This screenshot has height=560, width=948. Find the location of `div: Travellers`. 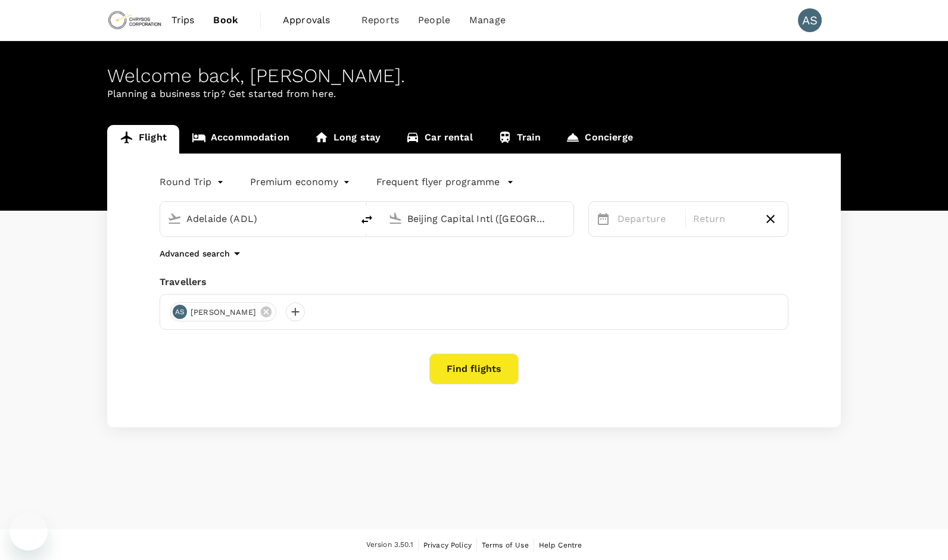

div: Travellers is located at coordinates (474, 282).